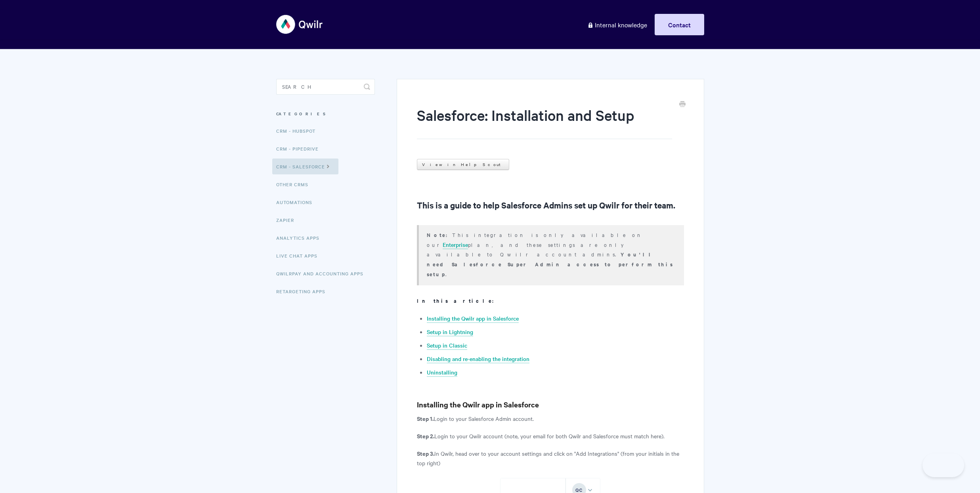 The image size is (980, 493). What do you see at coordinates (679, 25) in the screenshot?
I see `a: Contact` at bounding box center [679, 25].